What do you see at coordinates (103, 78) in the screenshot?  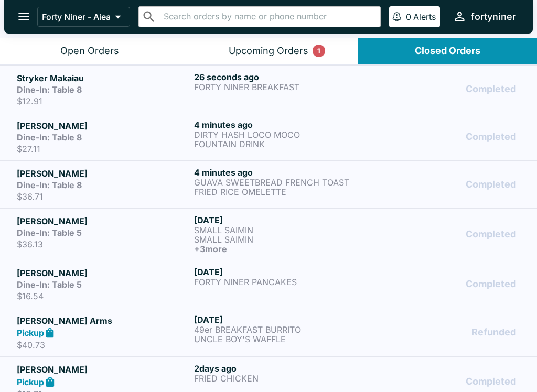 I see `h5: Stryker Makaiau` at bounding box center [103, 78].